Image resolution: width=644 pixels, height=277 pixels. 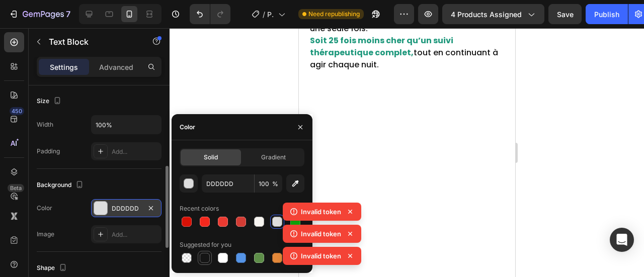 What do you see at coordinates (48, 151) in the screenshot?
I see `div: Padding` at bounding box center [48, 151].